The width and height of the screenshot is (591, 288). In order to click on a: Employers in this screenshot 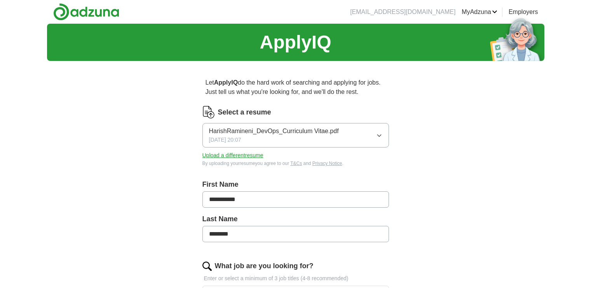, I will do `click(523, 12)`.